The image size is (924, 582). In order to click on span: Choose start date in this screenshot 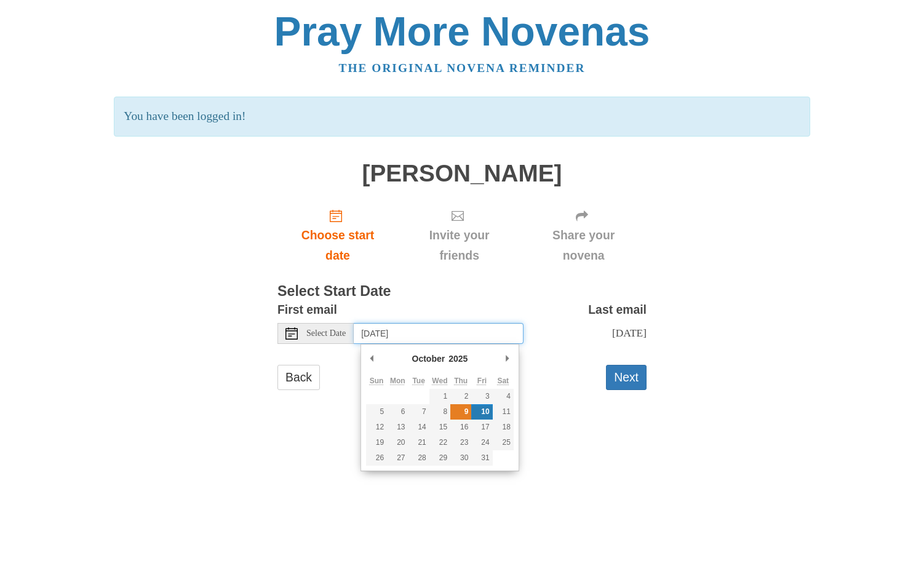, I will do `click(338, 246)`.